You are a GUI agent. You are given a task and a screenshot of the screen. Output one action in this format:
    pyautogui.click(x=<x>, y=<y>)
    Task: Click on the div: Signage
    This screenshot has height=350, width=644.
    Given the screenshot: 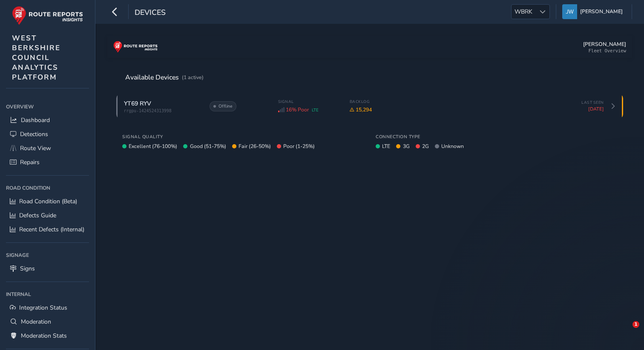 What is the action you would take?
    pyautogui.click(x=47, y=255)
    